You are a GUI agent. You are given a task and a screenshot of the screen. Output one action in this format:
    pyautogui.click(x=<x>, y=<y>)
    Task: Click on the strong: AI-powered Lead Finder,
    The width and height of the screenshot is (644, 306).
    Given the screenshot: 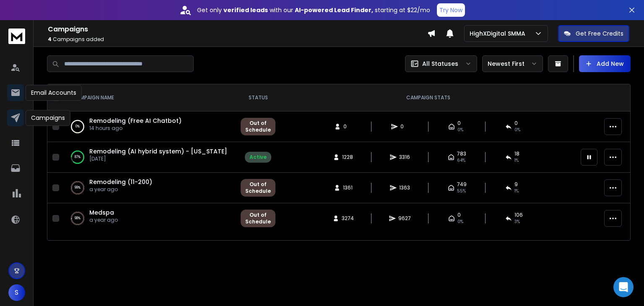 What is the action you would take?
    pyautogui.click(x=334, y=10)
    